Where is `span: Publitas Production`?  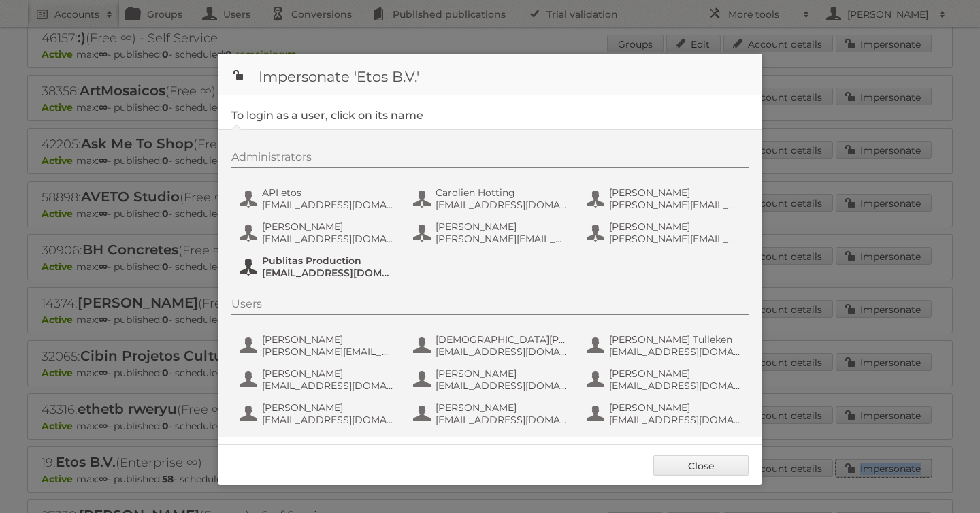
span: Publitas Production is located at coordinates (328, 260).